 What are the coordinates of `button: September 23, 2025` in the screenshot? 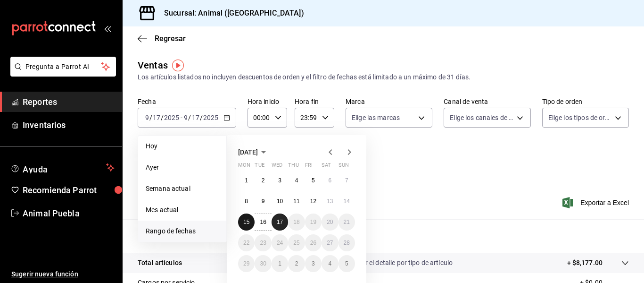 It's located at (263, 243).